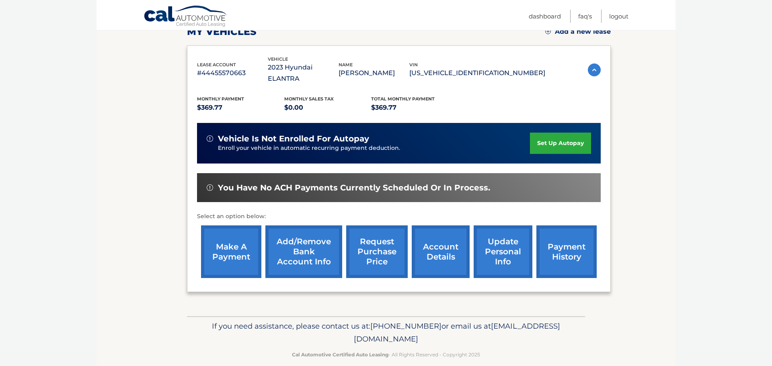 The image size is (772, 366). I want to click on span: Total Monthly Payment, so click(403, 99).